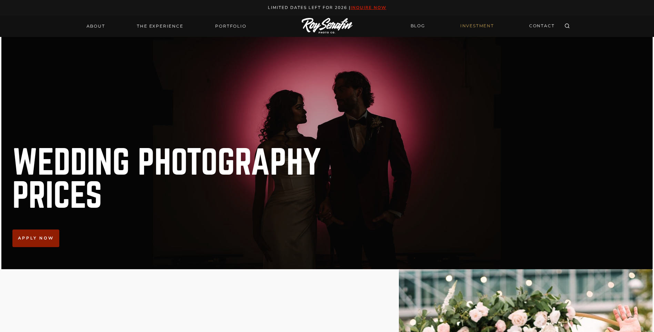 The width and height of the screenshot is (654, 332). What do you see at coordinates (567, 26) in the screenshot?
I see `button: View Search Form` at bounding box center [567, 26].